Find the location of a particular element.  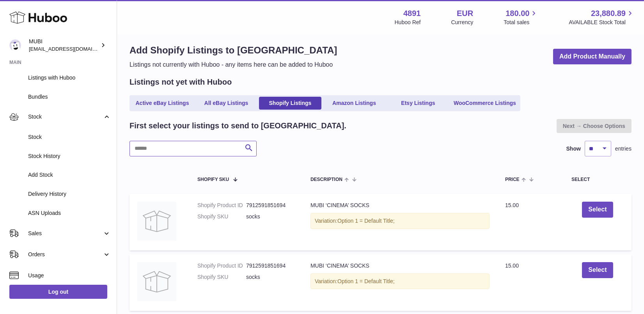

span: entries is located at coordinates (623, 149).